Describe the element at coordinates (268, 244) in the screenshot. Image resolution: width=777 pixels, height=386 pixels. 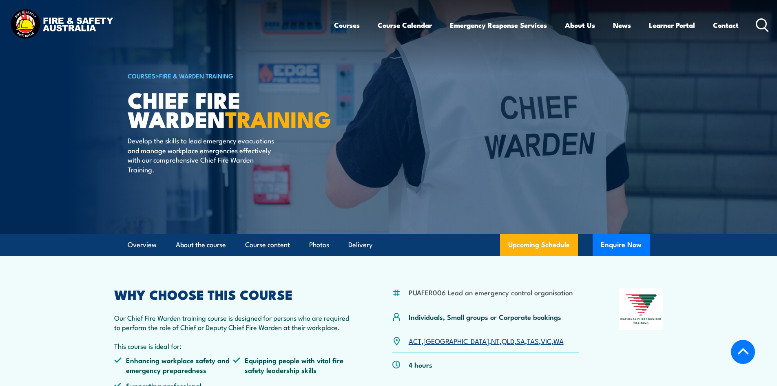
I see `a: Course content` at that location.